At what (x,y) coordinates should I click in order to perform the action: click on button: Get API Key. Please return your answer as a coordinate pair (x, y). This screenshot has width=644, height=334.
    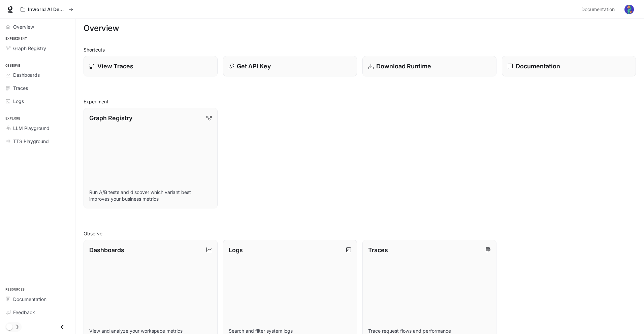
    Looking at the image, I should click on (290, 66).